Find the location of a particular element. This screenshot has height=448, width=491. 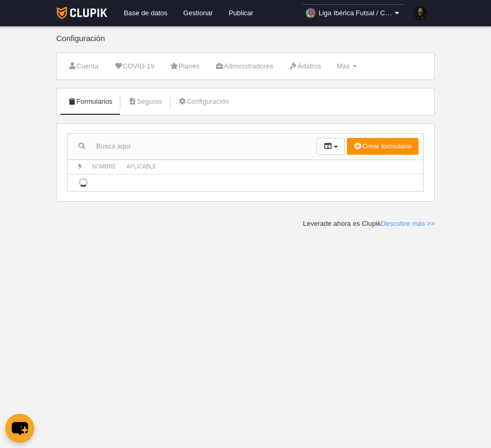

a: Formularios is located at coordinates (90, 102).